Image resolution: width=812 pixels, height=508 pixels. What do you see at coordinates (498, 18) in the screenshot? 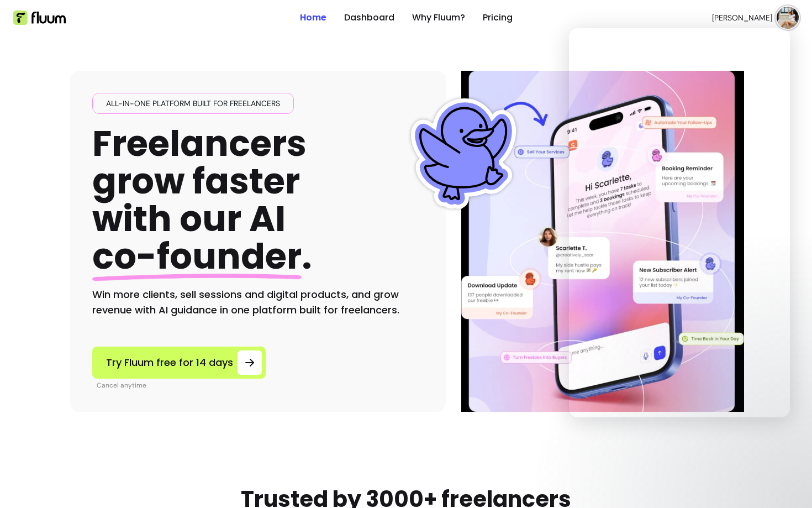
I see `a: Pricing` at bounding box center [498, 18].